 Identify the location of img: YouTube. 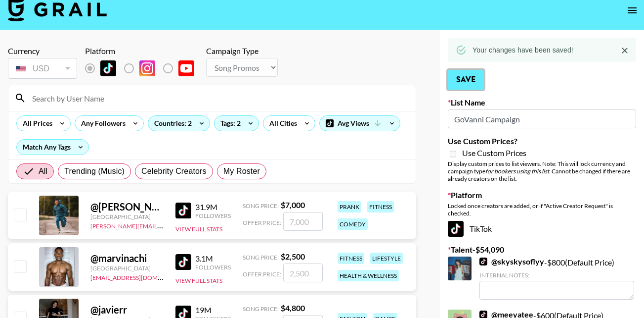
(187, 68).